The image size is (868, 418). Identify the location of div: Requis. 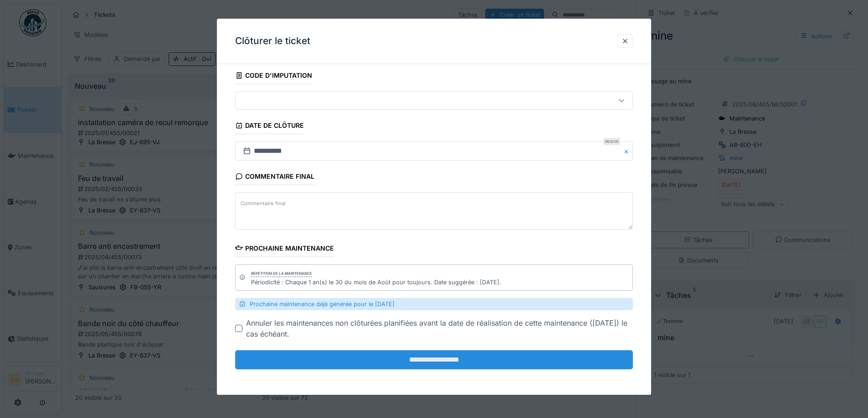
(612, 142).